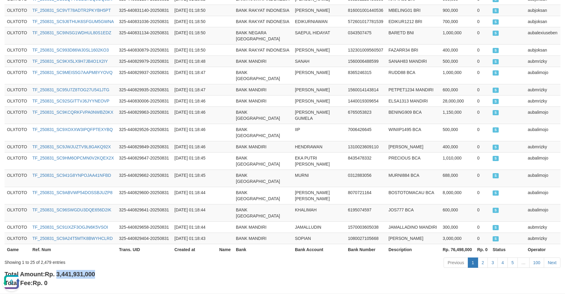 The width and height of the screenshot is (565, 296). I want to click on td: EDIKUR1212 BRI, so click(413, 21).